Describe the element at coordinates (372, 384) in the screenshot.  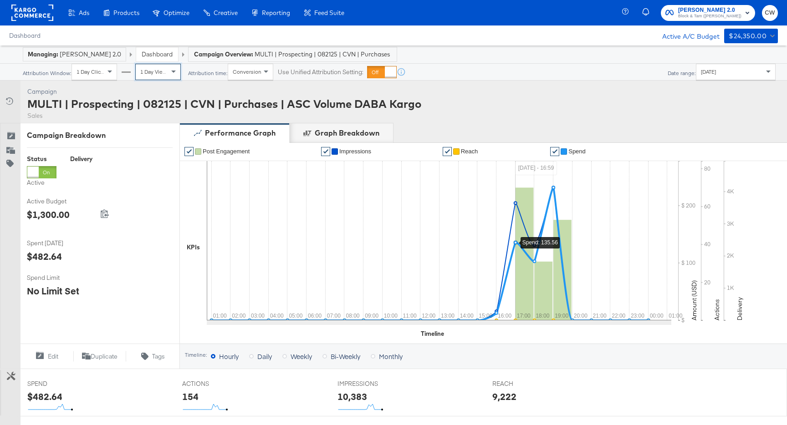
I see `span: IMPRESSIONS` at that location.